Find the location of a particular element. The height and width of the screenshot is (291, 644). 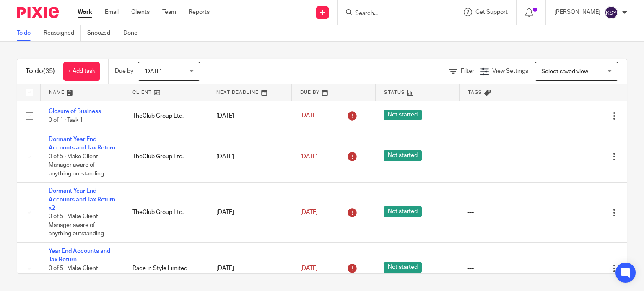

a: Clients is located at coordinates (140, 12).